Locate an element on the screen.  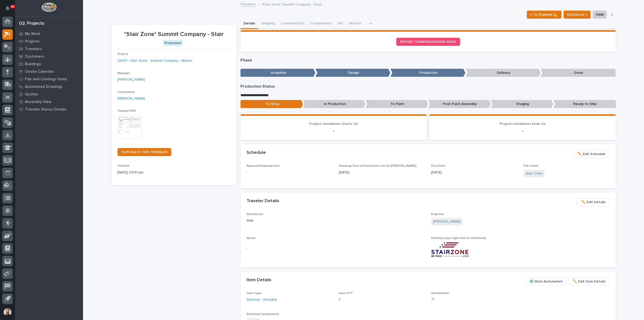
p: Traveler Status Details is located at coordinates (46, 110).